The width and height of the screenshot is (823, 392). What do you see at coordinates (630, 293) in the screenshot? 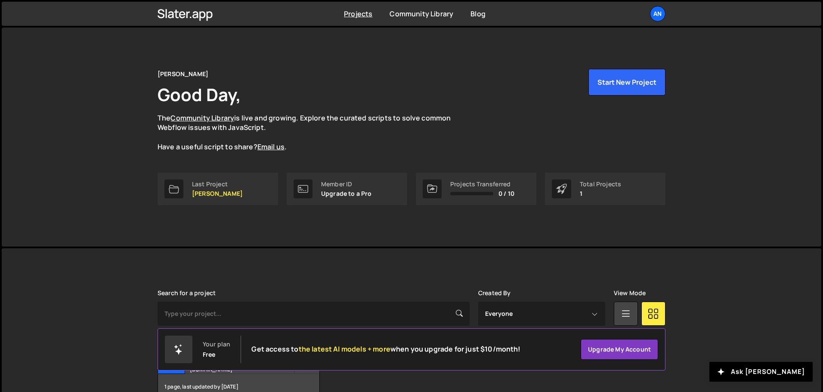
I see `label: View Mode` at bounding box center [630, 293].